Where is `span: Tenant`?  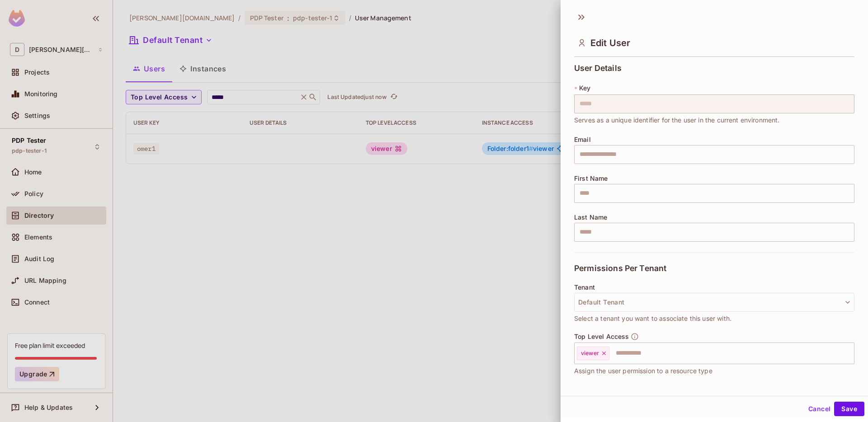
span: Tenant is located at coordinates (585, 287).